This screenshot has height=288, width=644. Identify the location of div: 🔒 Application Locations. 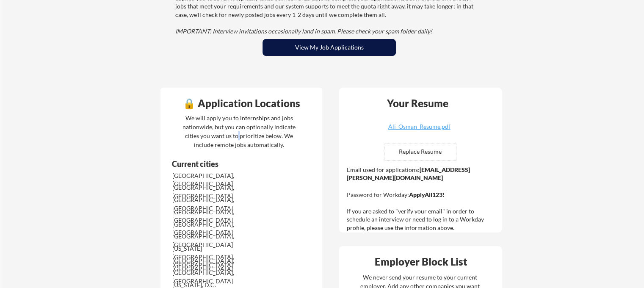
(242, 103).